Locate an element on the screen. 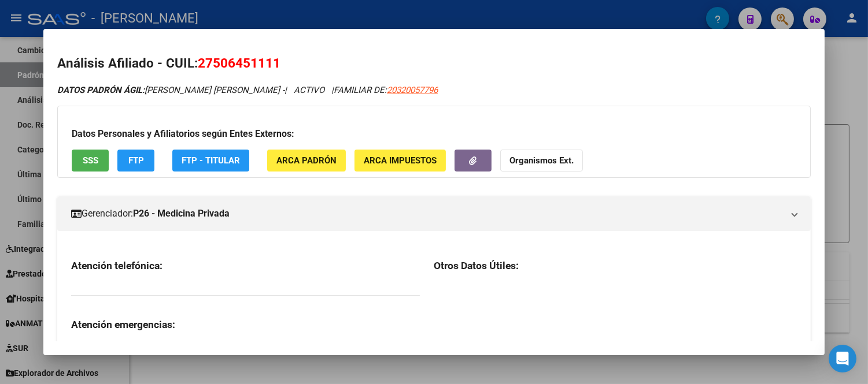 The image size is (868, 384). button: SSS is located at coordinates (90, 160).